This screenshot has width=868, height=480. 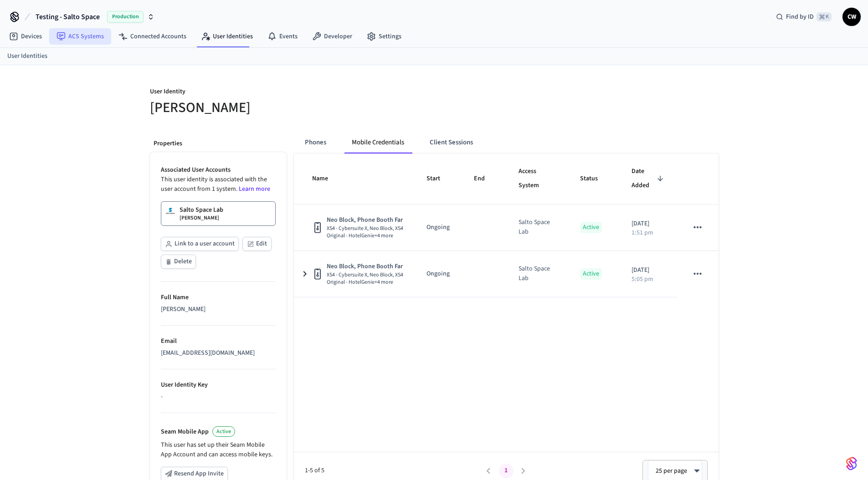 What do you see at coordinates (852, 464) in the screenshot?
I see `img: SeamLogoGradient.69752ec5.svg` at bounding box center [852, 464].